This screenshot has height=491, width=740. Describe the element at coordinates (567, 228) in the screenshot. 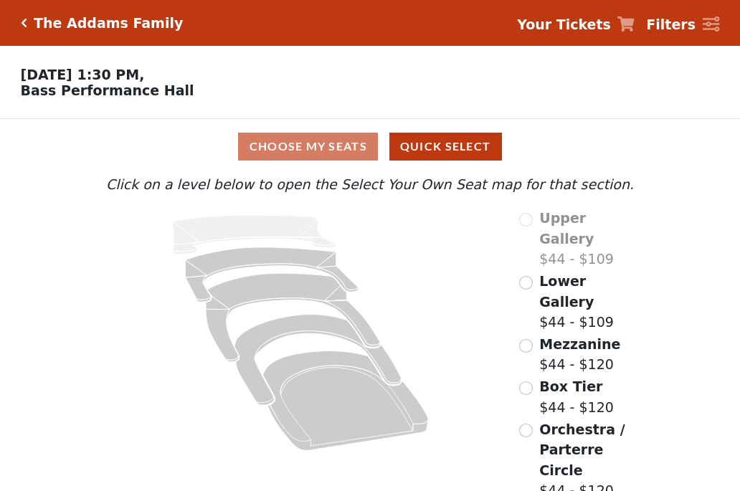

I see `span: Upper Gallery` at that location.